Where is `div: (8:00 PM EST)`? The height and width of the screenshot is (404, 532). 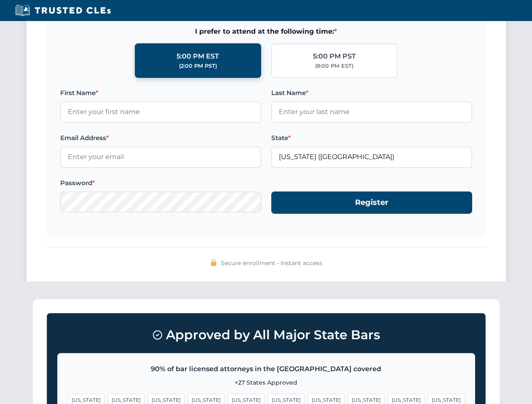
div: (8:00 PM EST) is located at coordinates (334, 66).